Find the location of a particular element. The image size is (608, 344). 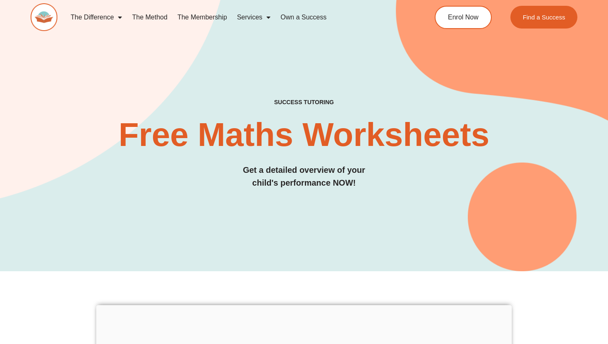

a: The Method is located at coordinates (149, 17).